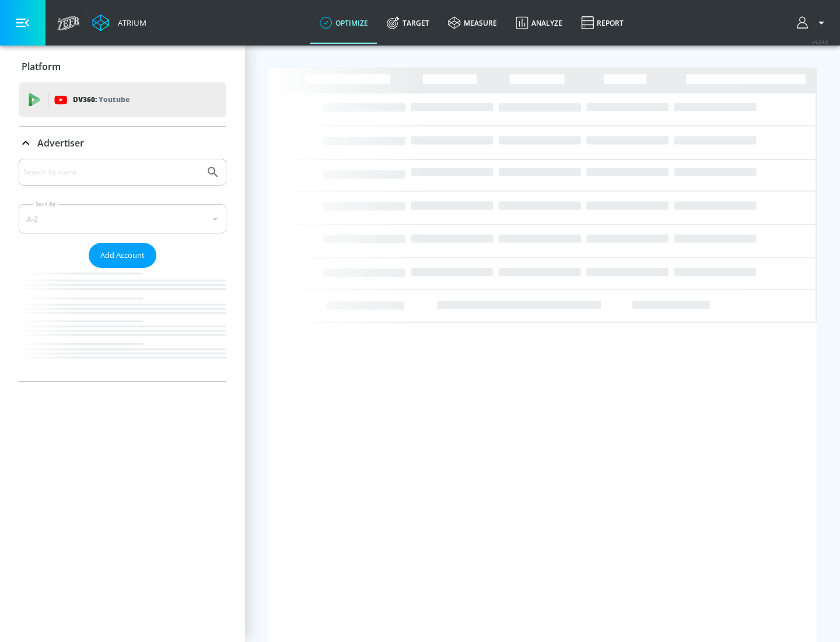 The image size is (840, 642). I want to click on span: v 4.24.0, so click(820, 42).